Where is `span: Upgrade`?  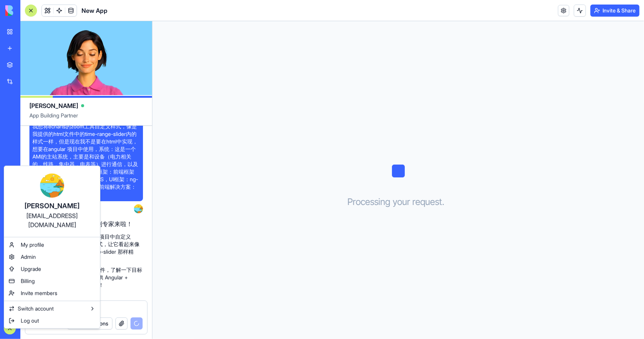 span: Upgrade is located at coordinates (31, 269).